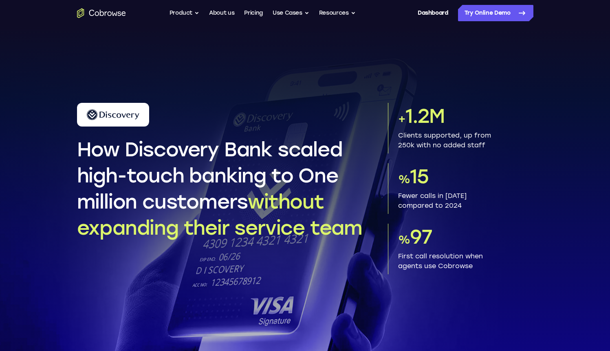 Image resolution: width=610 pixels, height=351 pixels. I want to click on p: 15, so click(466, 176).